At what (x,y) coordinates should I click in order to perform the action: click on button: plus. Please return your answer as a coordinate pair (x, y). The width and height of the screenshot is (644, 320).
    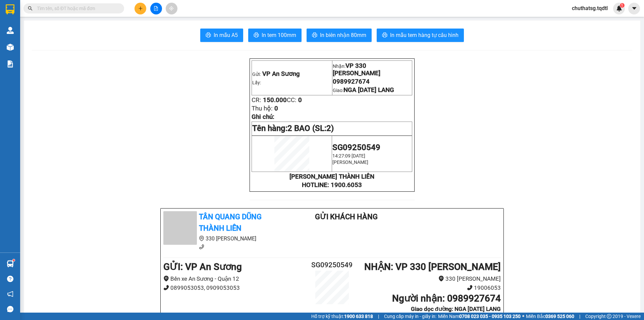
    Looking at the image, I should click on (140, 8).